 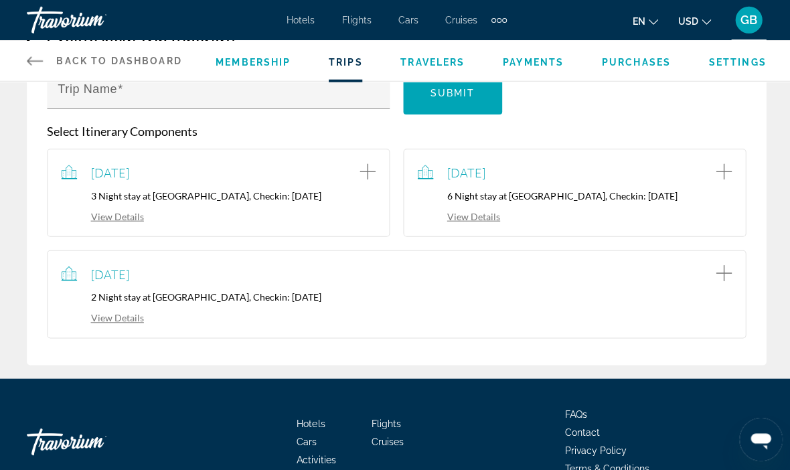 I want to click on a: Travelers, so click(x=431, y=62).